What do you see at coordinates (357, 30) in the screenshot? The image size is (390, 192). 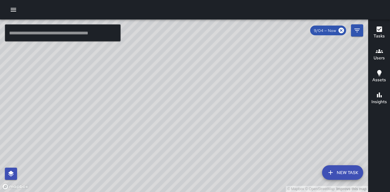 I see `button: Filters` at bounding box center [357, 30].